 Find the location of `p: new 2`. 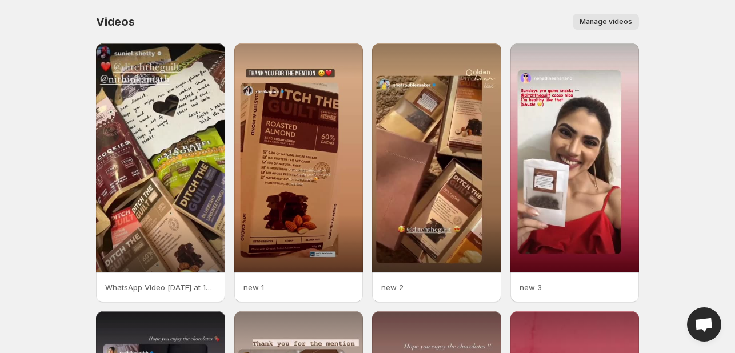

p: new 2 is located at coordinates (437, 288).